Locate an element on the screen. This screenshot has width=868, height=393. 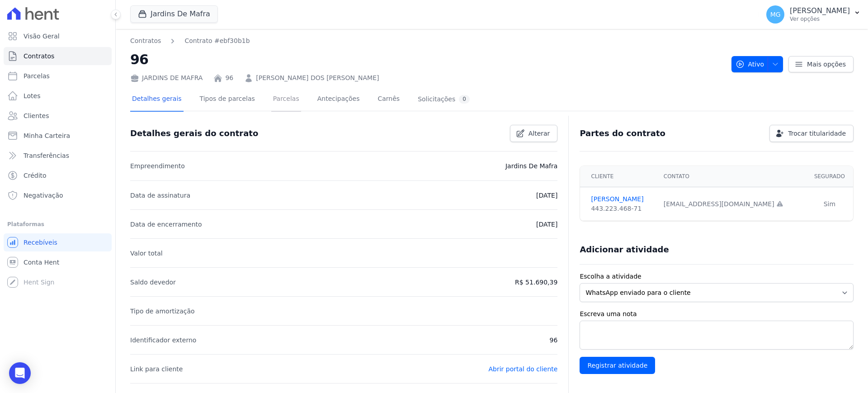
label: Escolha a atividade is located at coordinates (716, 276).